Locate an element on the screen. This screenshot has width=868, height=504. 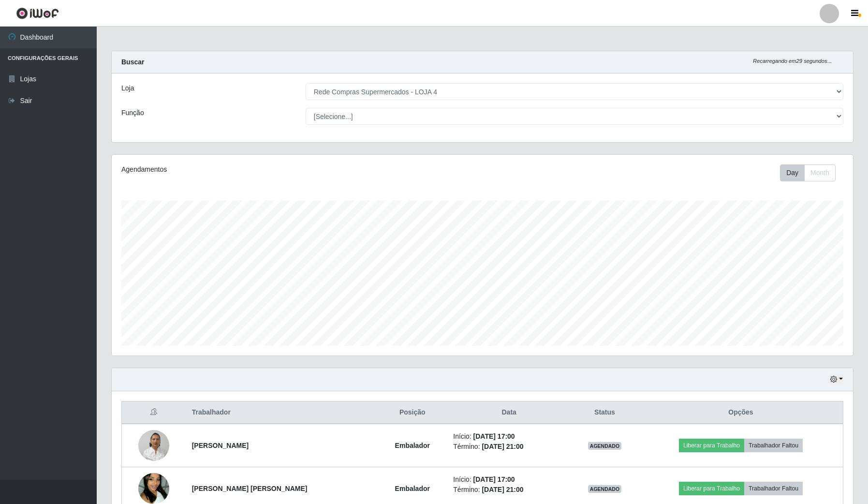
img: 1675303307649.jpeg is located at coordinates (154, 445).